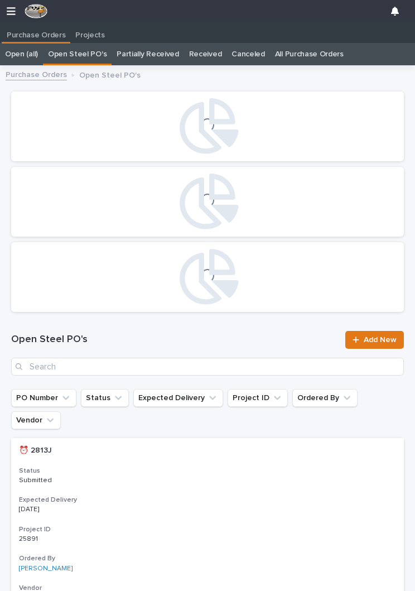  I want to click on button: Vendor, so click(36, 420).